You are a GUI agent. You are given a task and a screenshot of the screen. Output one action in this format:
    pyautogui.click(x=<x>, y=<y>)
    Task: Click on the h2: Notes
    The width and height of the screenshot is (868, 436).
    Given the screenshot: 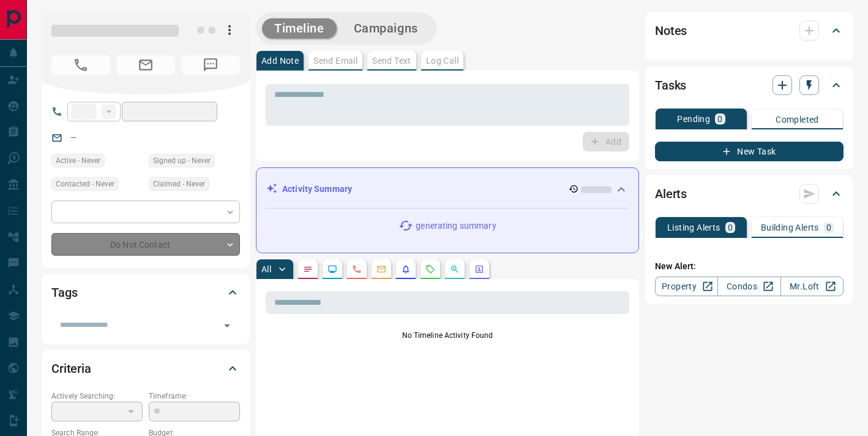 What is the action you would take?
    pyautogui.click(x=671, y=31)
    